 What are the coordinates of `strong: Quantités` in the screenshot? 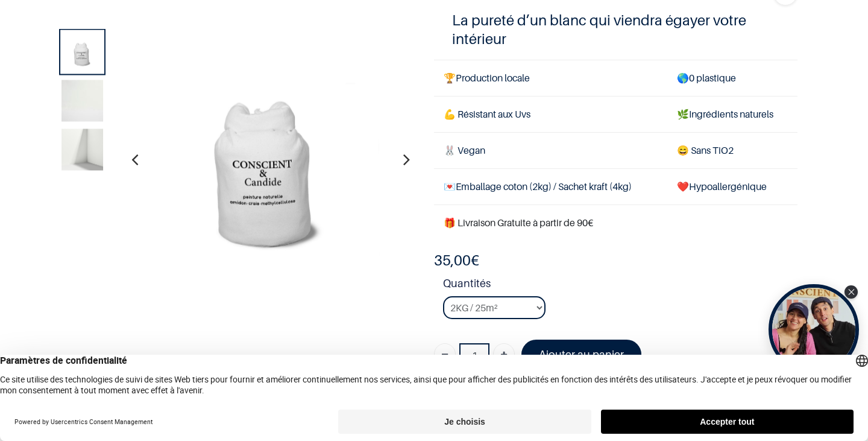 It's located at (620, 285).